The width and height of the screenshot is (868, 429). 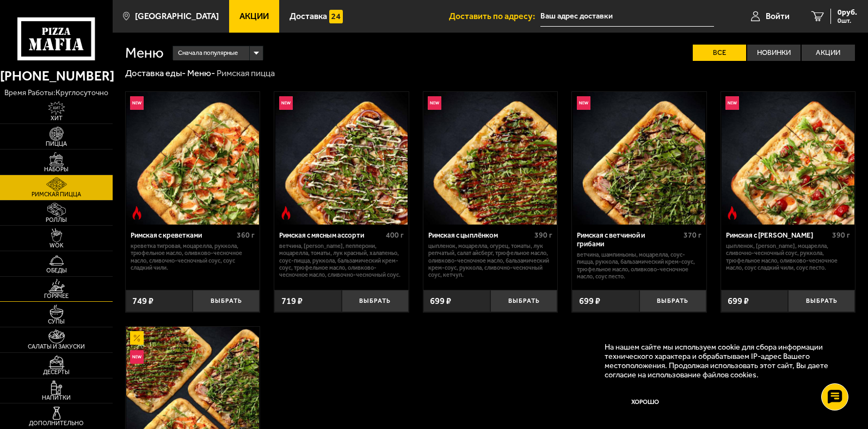 What do you see at coordinates (692, 235) in the screenshot?
I see `span: 370 г` at bounding box center [692, 235].